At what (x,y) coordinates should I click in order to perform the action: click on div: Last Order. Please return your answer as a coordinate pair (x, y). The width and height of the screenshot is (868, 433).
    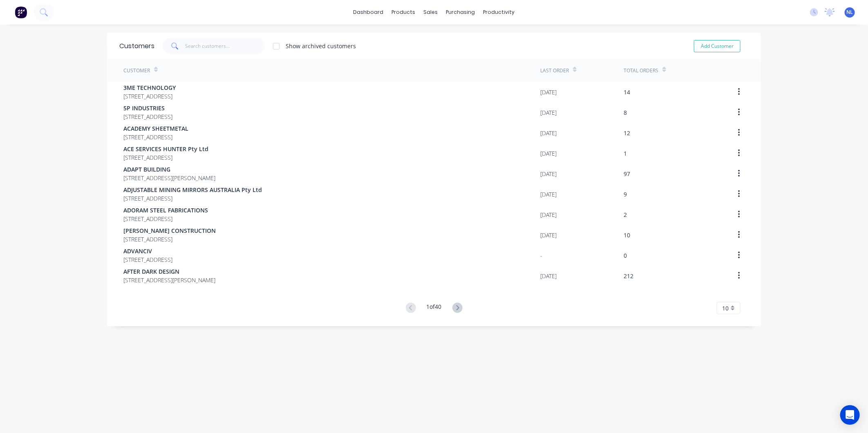
    Looking at the image, I should click on (555, 71).